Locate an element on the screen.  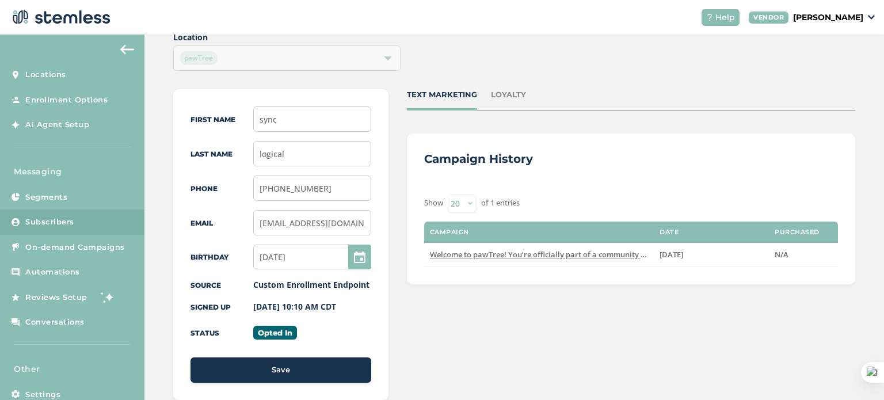
img: icon_down-arrow-small-66adaf34.svg is located at coordinates (871, 17).